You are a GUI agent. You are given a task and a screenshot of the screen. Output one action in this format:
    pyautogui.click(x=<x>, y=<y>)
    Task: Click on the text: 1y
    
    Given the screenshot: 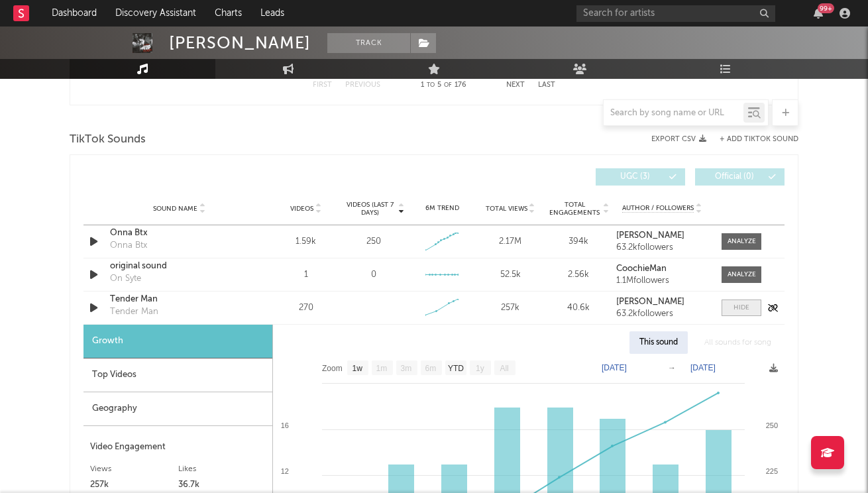 What is the action you would take?
    pyautogui.click(x=480, y=368)
    